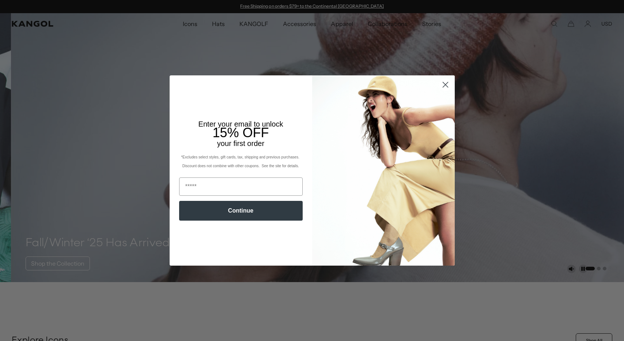 This screenshot has width=624, height=341. I want to click on button: Close dialog, so click(445, 84).